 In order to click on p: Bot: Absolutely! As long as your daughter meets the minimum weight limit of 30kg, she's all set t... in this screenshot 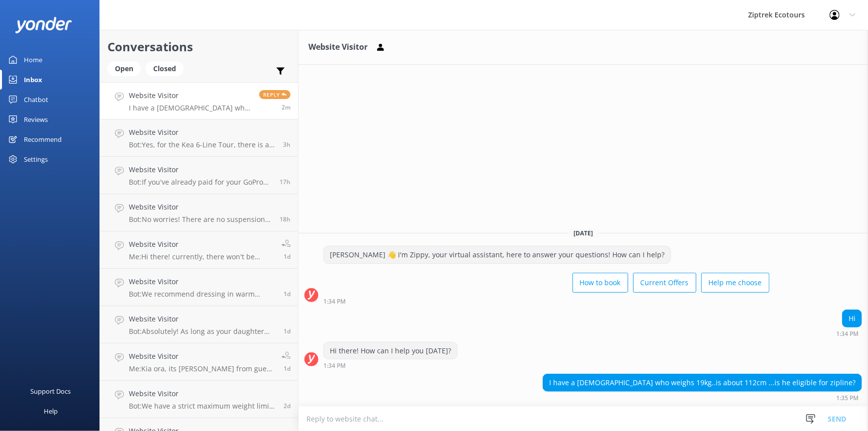, I will do `click(203, 331)`.